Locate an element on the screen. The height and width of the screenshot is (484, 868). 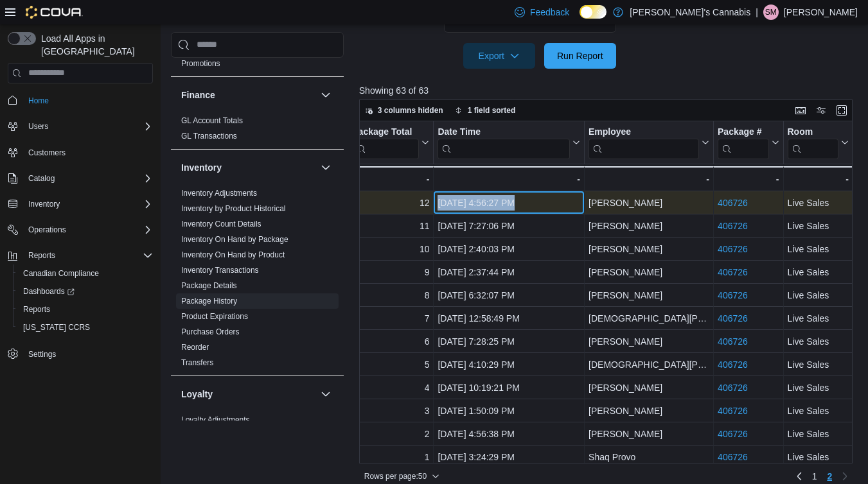
span: Inventory Transactions is located at coordinates (219, 270).